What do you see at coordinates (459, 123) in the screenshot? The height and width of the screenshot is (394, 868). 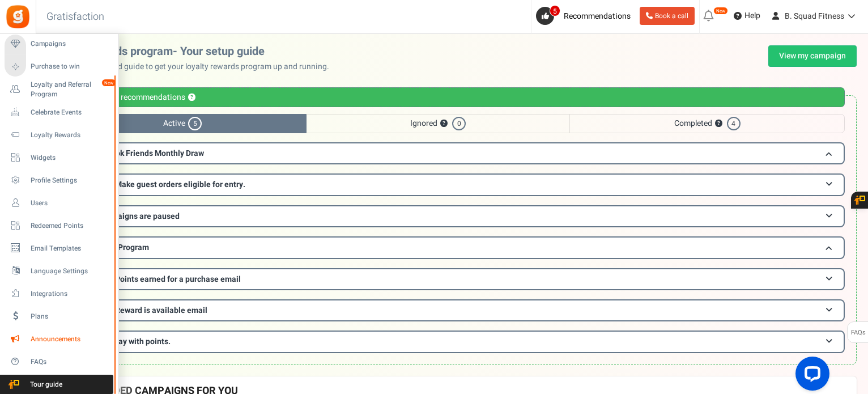 I see `span: 0` at bounding box center [459, 123].